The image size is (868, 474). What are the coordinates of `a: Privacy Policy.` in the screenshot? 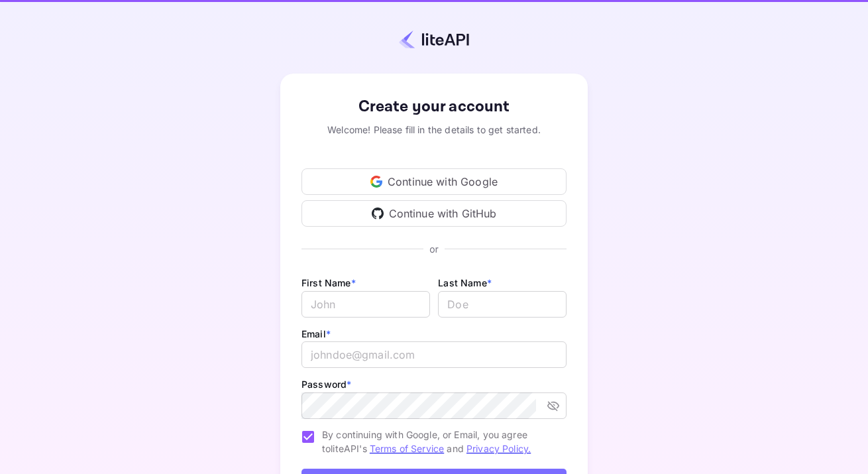 It's located at (498, 448).